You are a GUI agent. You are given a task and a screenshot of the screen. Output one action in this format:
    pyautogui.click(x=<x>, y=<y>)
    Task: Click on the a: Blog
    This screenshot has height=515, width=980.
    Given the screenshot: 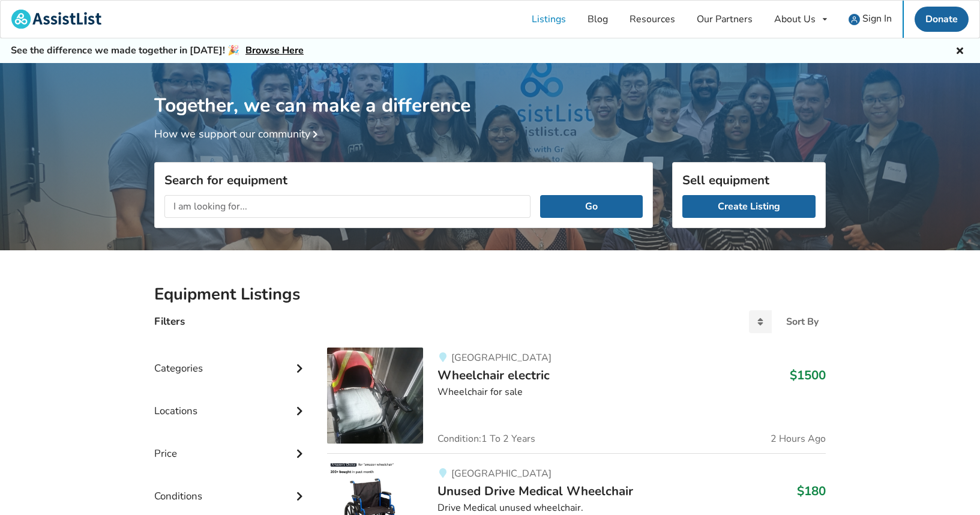 What is the action you would take?
    pyautogui.click(x=597, y=19)
    